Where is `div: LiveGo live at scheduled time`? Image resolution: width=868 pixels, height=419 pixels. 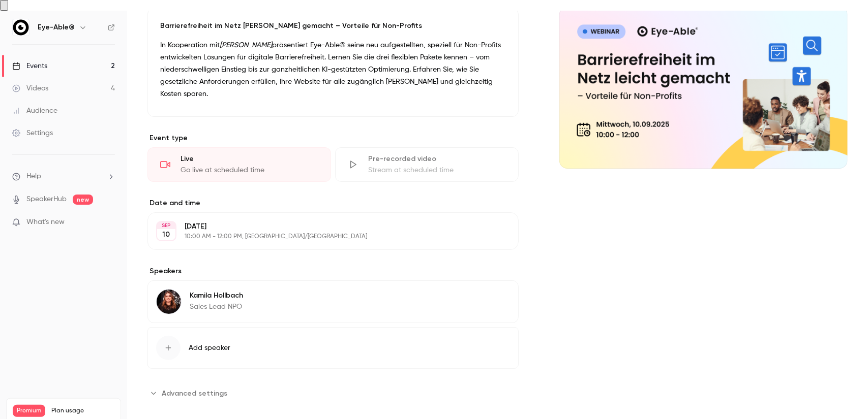 div: LiveGo live at scheduled time is located at coordinates (239, 165).